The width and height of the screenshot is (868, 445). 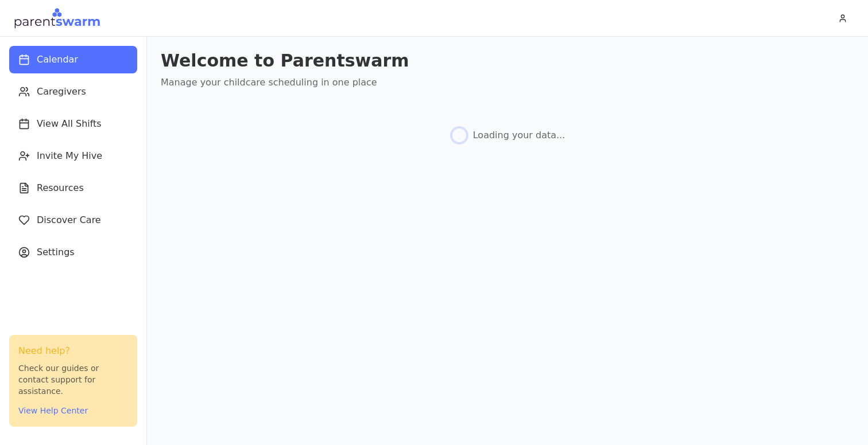 I want to click on p: Check our guides or contact support for assistance., so click(x=73, y=380).